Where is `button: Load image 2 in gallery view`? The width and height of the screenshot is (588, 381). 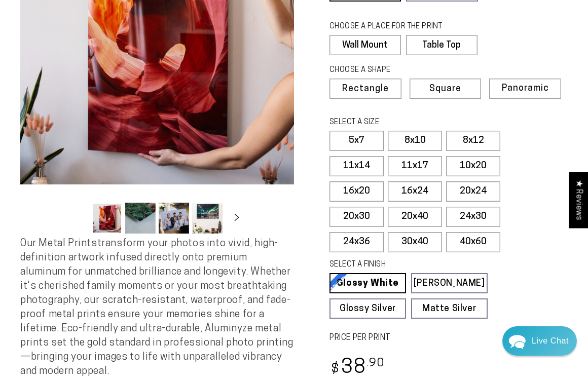 button: Load image 2 in gallery view is located at coordinates (141, 218).